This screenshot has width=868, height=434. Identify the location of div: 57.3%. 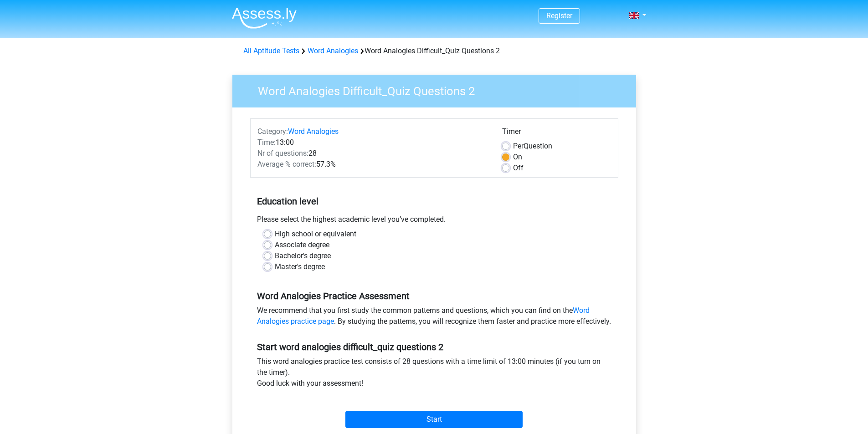
(373, 164).